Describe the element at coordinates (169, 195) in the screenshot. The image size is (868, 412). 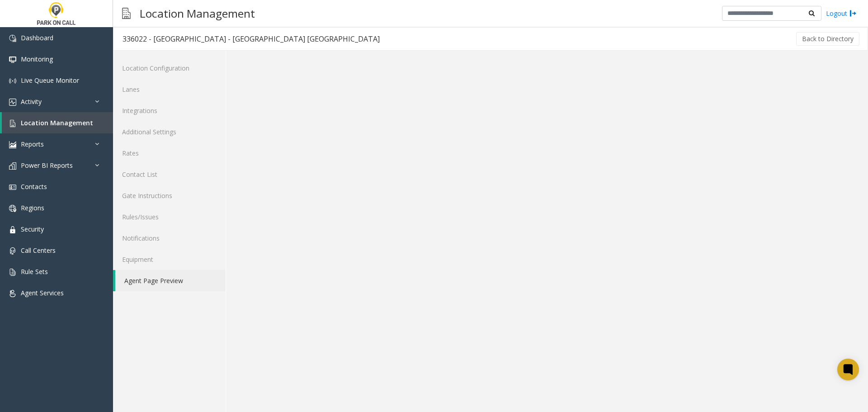
I see `a: Gate Instructions` at that location.